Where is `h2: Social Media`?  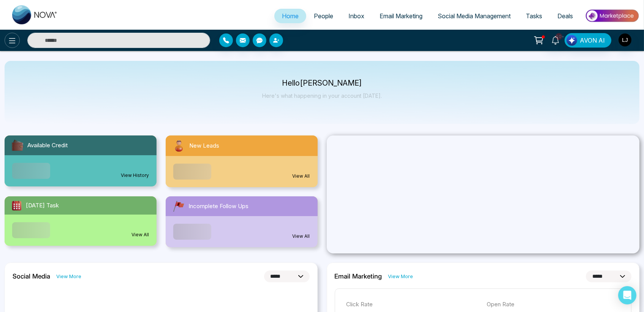
h2: Social Media is located at coordinates (31, 276).